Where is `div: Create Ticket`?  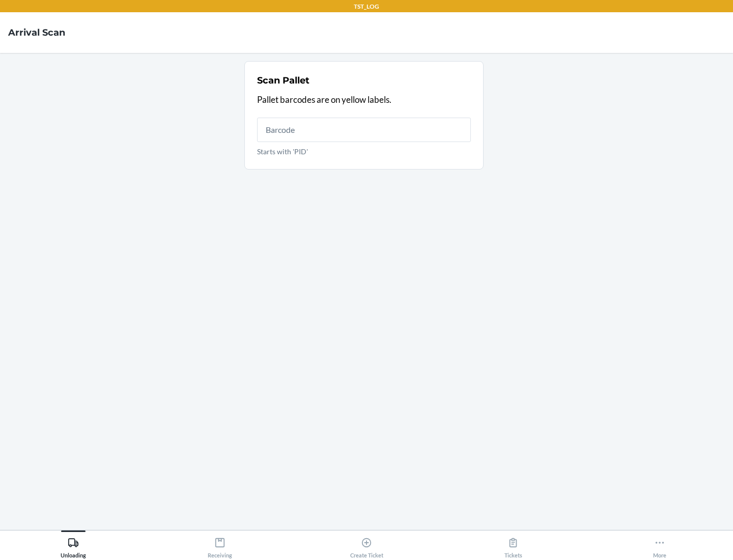
div: Create Ticket is located at coordinates (366, 545).